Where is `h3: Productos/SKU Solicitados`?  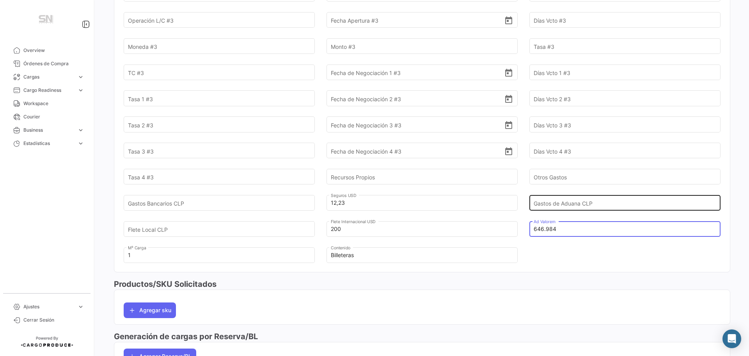 h3: Productos/SKU Solicitados is located at coordinates (422, 284).